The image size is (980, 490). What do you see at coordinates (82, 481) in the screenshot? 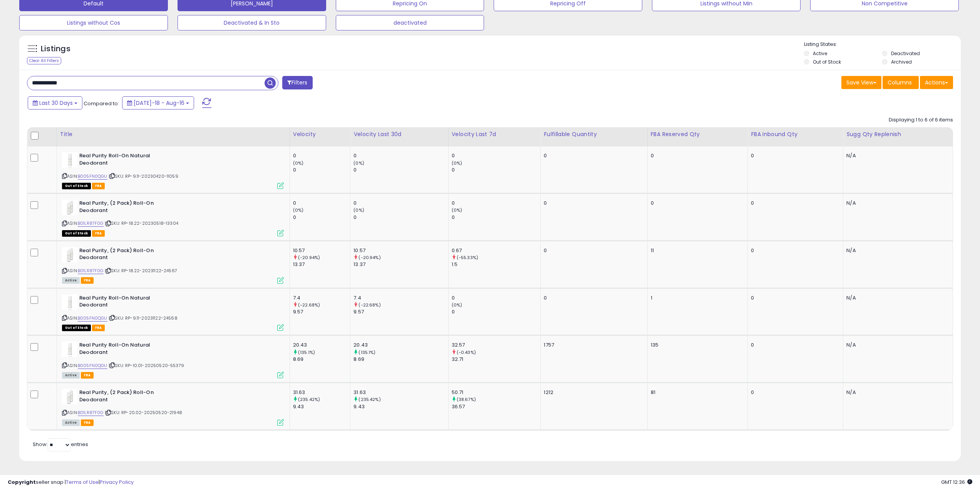
I see `a: Terms of Use` at bounding box center [82, 481].